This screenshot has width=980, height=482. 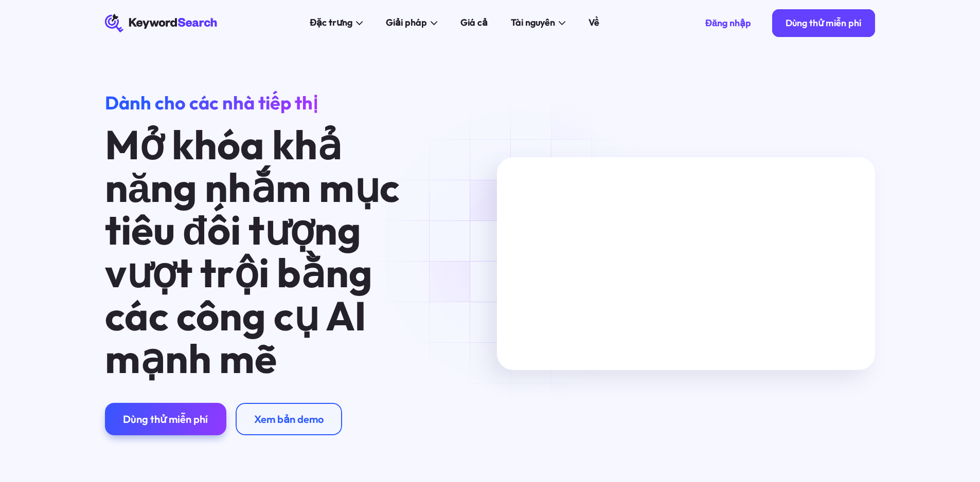 I want to click on a: Về, so click(x=594, y=23).